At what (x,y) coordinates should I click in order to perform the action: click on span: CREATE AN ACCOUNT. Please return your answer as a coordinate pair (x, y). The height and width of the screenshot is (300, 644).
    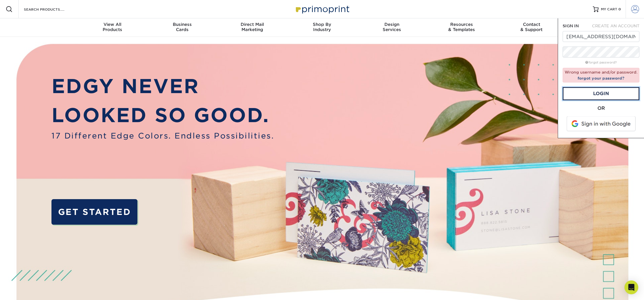
    Looking at the image, I should click on (615, 26).